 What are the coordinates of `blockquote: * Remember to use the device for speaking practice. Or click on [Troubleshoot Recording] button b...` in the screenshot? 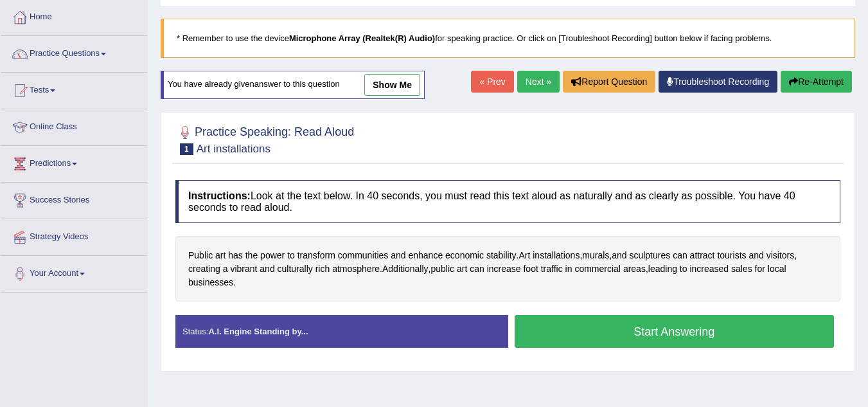 It's located at (508, 38).